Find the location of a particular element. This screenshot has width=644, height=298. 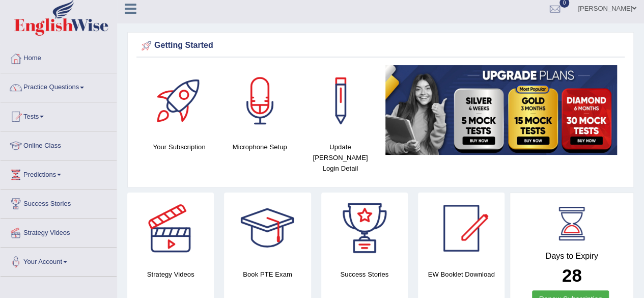

h4: Days to Expiry is located at coordinates (572, 256).